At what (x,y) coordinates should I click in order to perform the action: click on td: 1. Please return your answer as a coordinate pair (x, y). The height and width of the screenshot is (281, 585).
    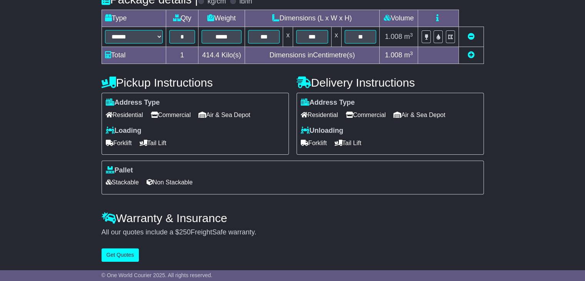
    Looking at the image, I should click on (182, 55).